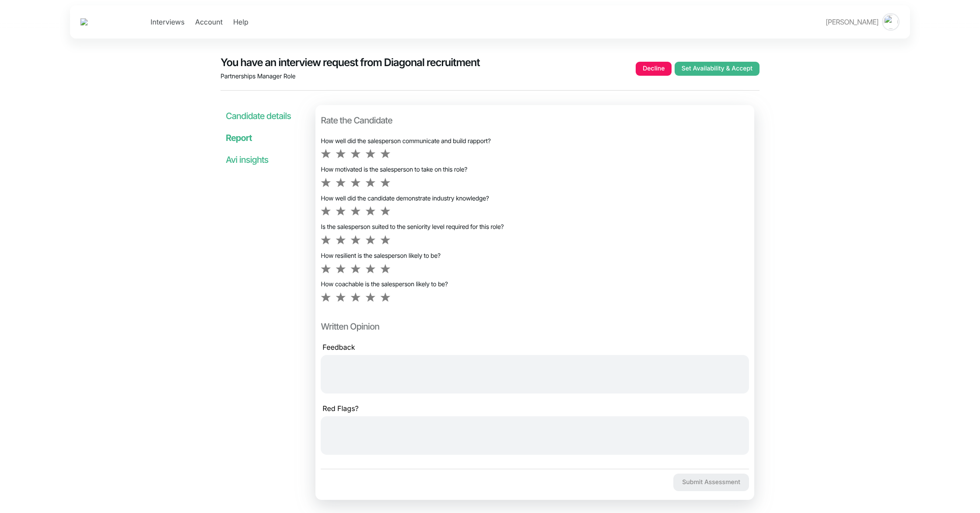  I want to click on a: Account, so click(209, 22).